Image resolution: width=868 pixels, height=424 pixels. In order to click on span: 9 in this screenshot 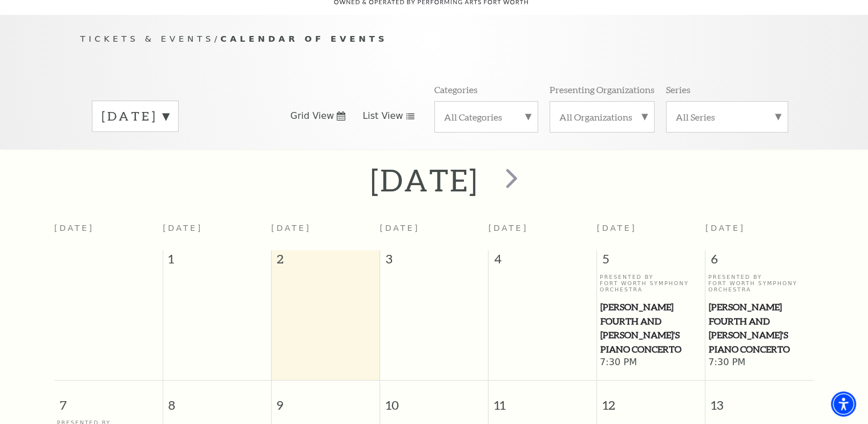, I will do `click(325, 399)`.